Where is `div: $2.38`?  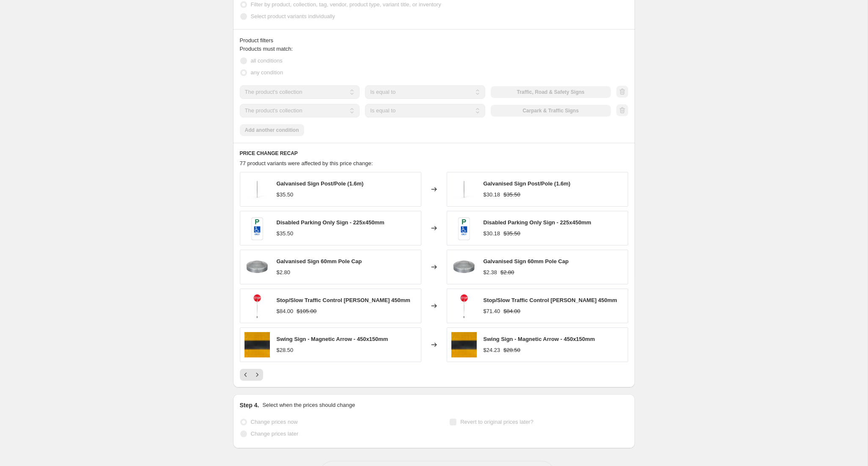 div: $2.38 is located at coordinates (490, 273).